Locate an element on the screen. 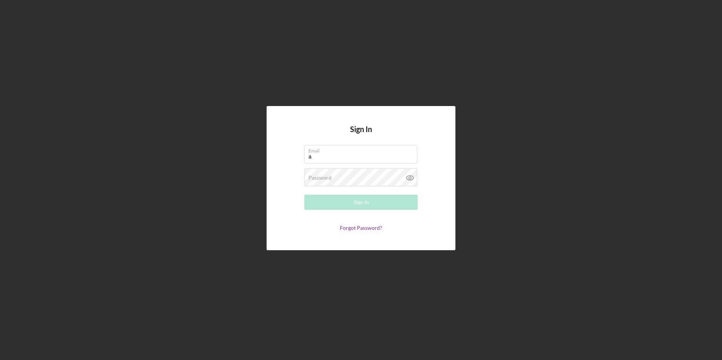 The width and height of the screenshot is (722, 360). a: Forgot Password? is located at coordinates (361, 228).